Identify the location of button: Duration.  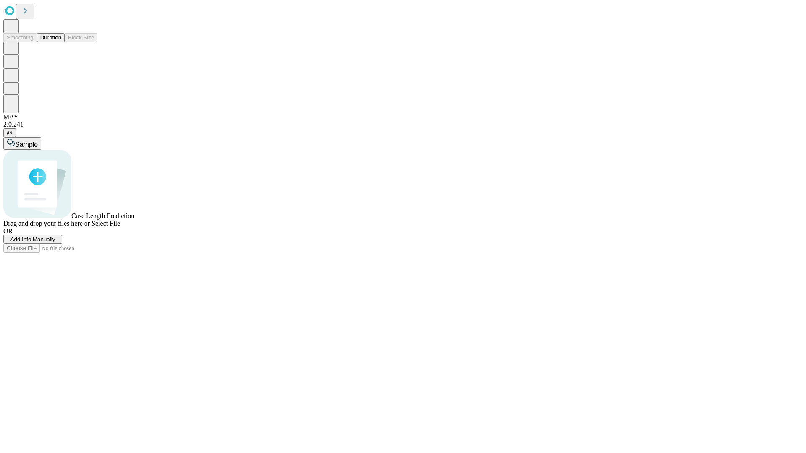
(51, 37).